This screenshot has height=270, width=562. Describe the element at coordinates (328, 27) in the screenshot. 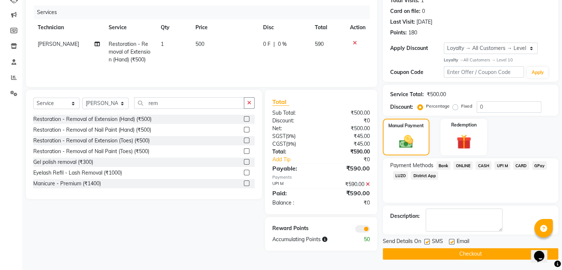

I see `th: Total` at that location.